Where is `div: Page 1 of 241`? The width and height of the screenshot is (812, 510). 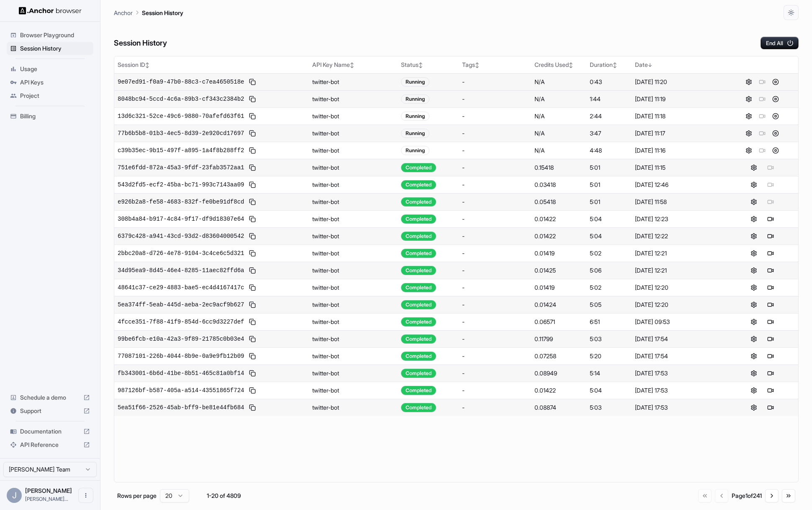
div: Page 1 of 241 is located at coordinates (747, 497).